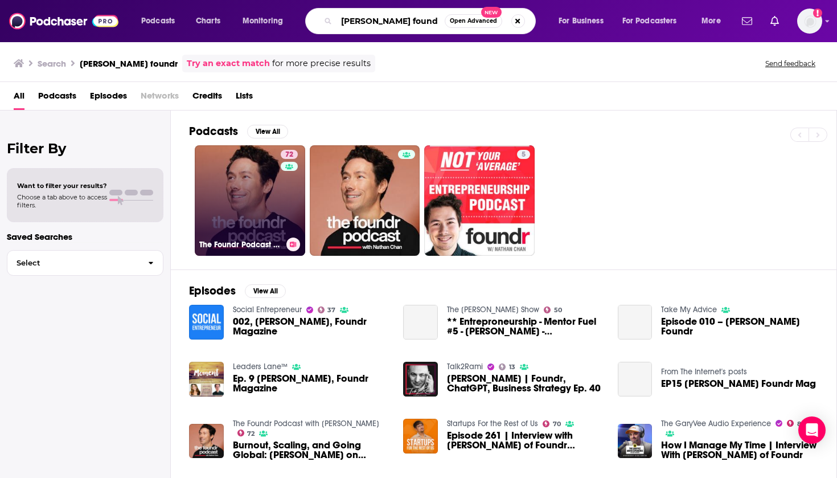 The height and width of the screenshot is (478, 837). Describe the element at coordinates (796, 423) in the screenshot. I see `a: 84` at that location.